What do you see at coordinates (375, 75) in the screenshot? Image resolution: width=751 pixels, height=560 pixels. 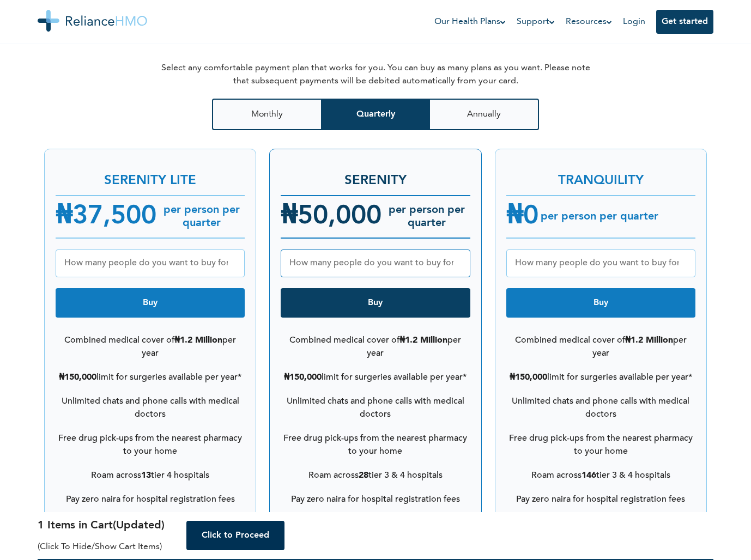 I see `p: Select any comfortable payment plan that works for you. You can buy as many plans as you want. Pl...` at bounding box center [375, 75].